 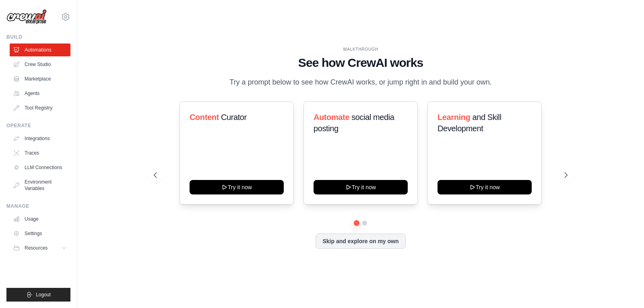 What do you see at coordinates (40, 185) in the screenshot?
I see `a: Environment Variables` at bounding box center [40, 185].